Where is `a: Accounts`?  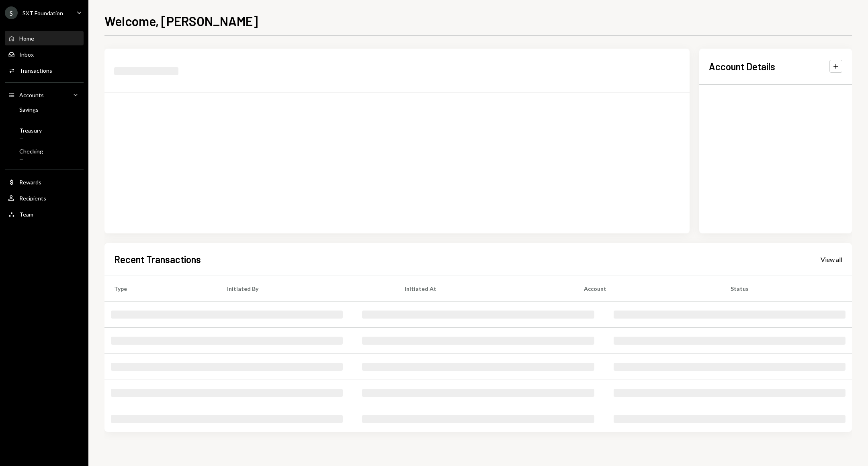
a: Accounts is located at coordinates (44, 95).